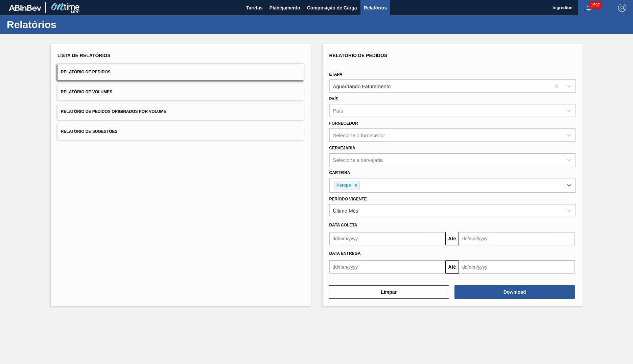 This screenshot has width=633, height=364. Describe the element at coordinates (285, 8) in the screenshot. I see `span: Planejamento` at that location.